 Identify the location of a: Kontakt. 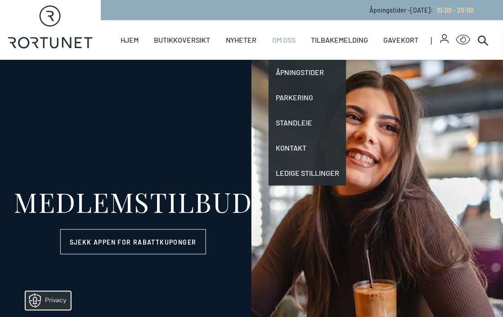
(307, 148).